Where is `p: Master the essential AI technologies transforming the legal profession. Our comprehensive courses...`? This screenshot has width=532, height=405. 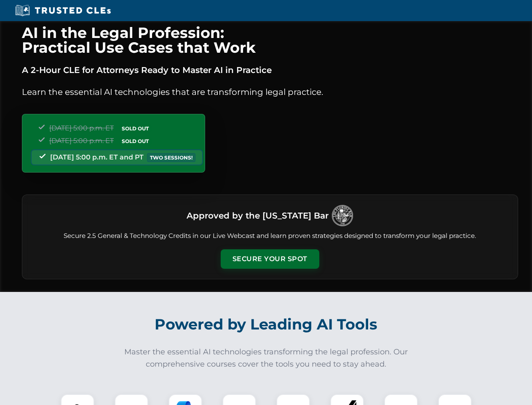 p: Master the essential AI technologies transforming the legal profession. Our comprehensive courses... is located at coordinates (266, 358).